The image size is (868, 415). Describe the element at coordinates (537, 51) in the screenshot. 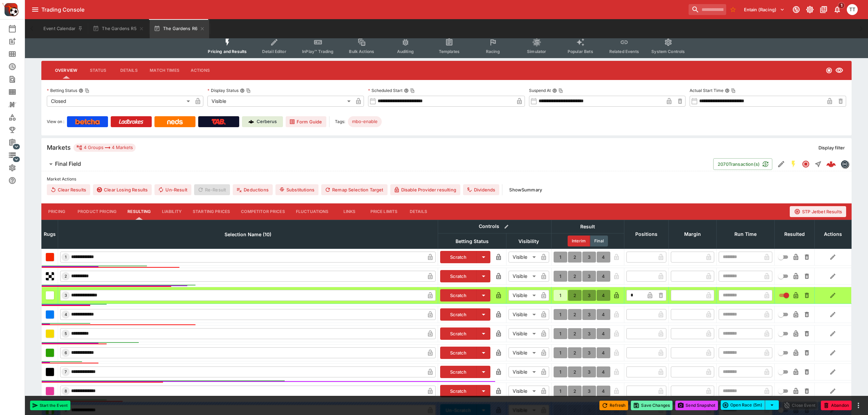

I see `span: Simulator` at that location.